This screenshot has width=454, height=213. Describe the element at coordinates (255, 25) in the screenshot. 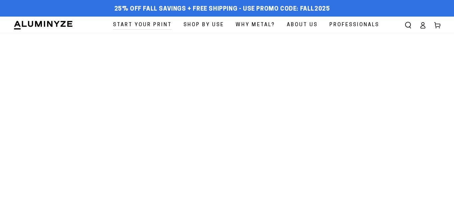

I see `span: Why Metal?` at that location.